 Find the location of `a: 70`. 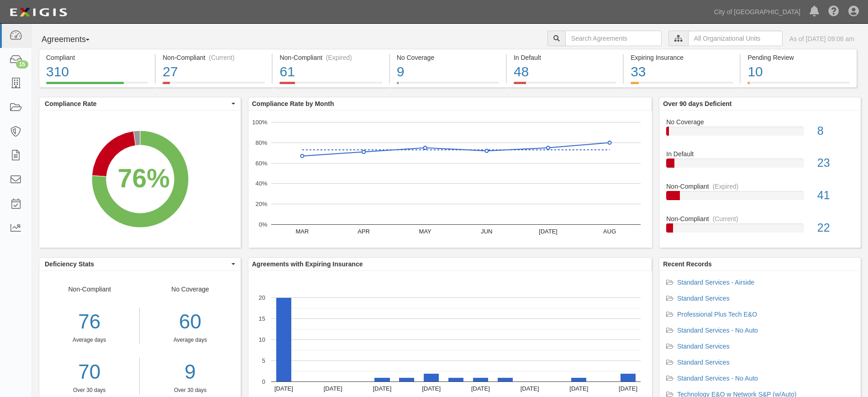

a: 70 is located at coordinates (89, 371).